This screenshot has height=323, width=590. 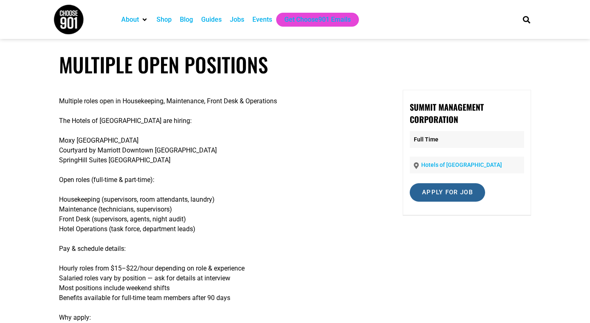 What do you see at coordinates (164, 20) in the screenshot?
I see `div: Shop` at bounding box center [164, 20].